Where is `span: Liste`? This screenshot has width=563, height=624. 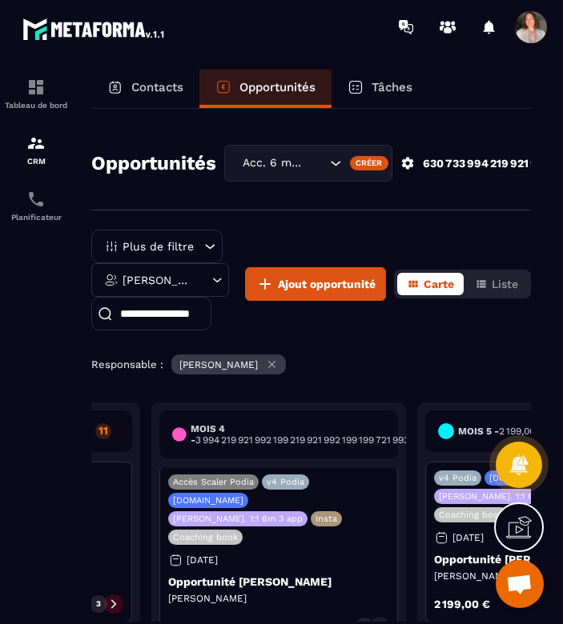
span: Liste is located at coordinates (504, 284).